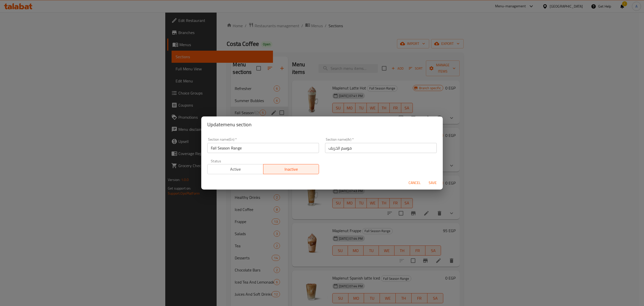  What do you see at coordinates (433, 183) in the screenshot?
I see `span: Save` at bounding box center [433, 183].